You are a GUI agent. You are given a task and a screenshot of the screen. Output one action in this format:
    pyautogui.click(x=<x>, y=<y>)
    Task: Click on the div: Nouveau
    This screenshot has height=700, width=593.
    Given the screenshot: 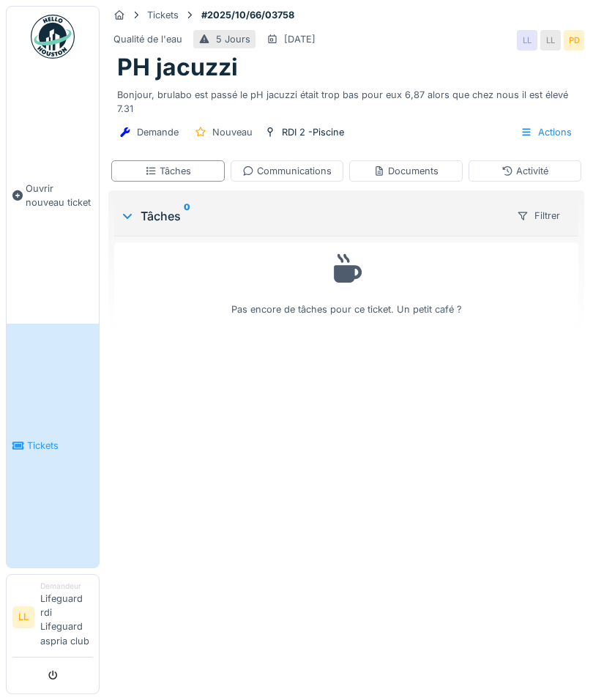 What is the action you would take?
    pyautogui.click(x=232, y=132)
    